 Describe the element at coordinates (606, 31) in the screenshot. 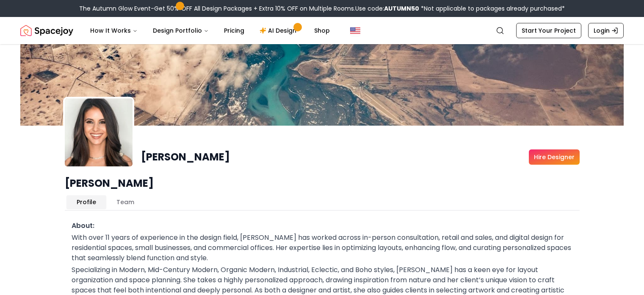

I see `a: Login` at that location.